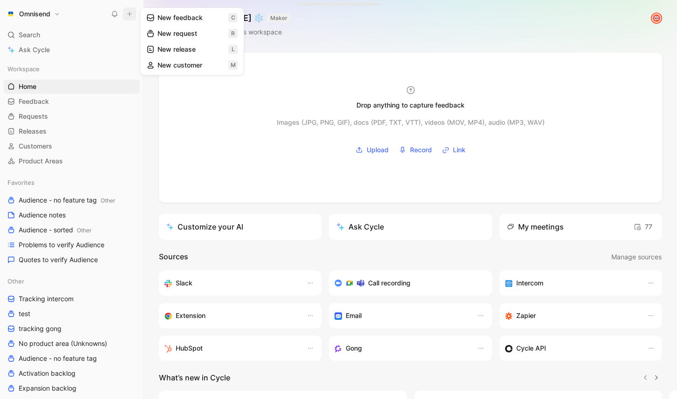 The image size is (677, 399). Describe the element at coordinates (657, 18) in the screenshot. I see `img: avatar` at that location.